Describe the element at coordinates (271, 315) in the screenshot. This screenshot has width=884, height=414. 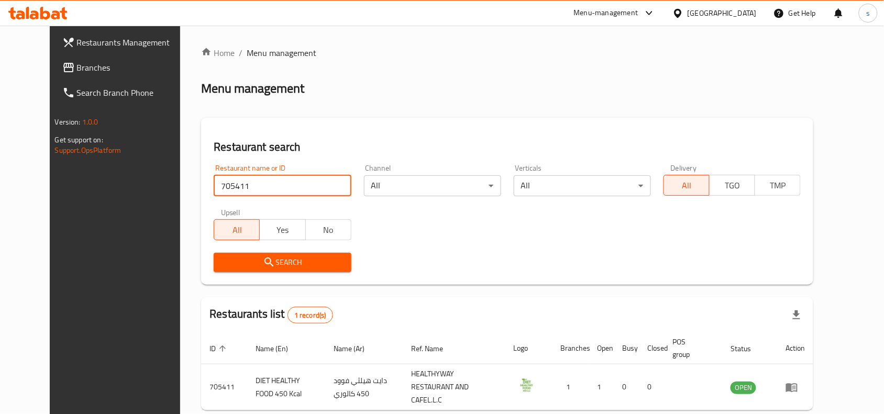
I see `h2: Restaurants list` at that location.